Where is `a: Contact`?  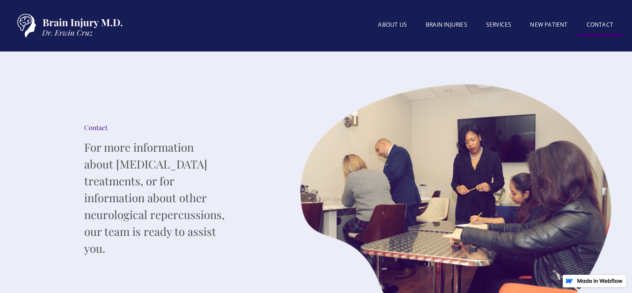
a: Contact is located at coordinates (599, 26).